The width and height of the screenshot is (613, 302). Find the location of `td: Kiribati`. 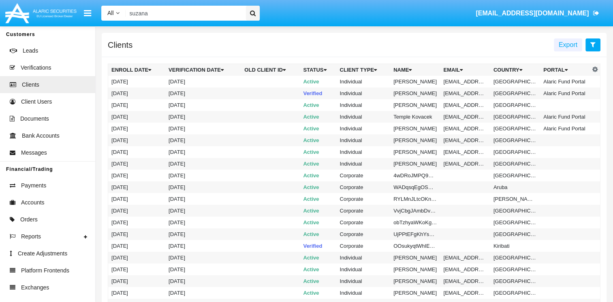

td: Kiribati is located at coordinates (515, 246).